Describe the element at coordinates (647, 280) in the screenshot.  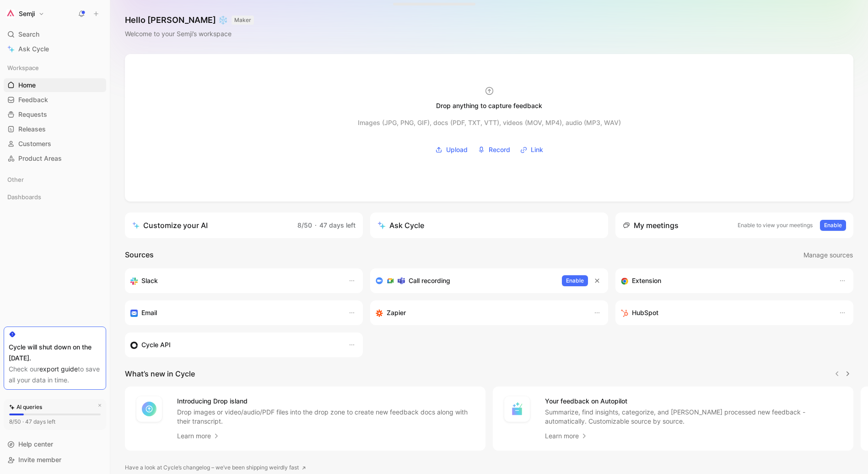
I see `h3: Extension` at that location.